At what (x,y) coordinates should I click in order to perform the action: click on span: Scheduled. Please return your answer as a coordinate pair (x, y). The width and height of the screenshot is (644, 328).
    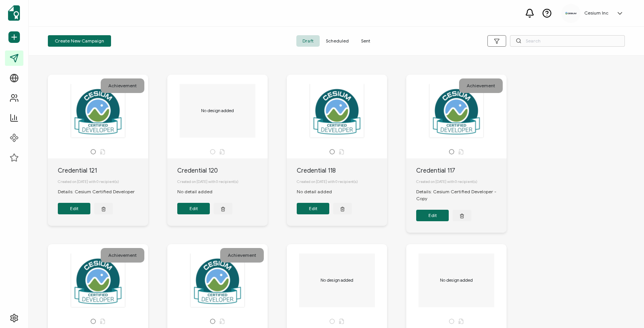
    Looking at the image, I should click on (337, 41).